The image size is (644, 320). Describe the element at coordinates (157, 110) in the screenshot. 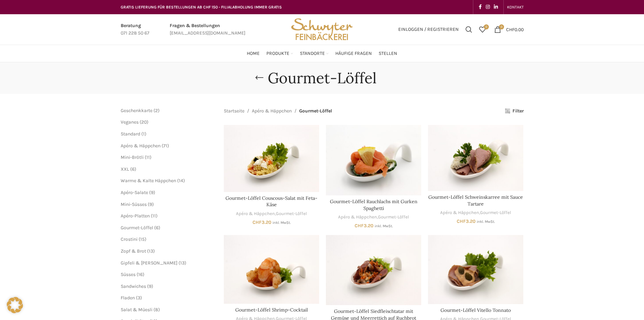

I see `span: 2` at that location.